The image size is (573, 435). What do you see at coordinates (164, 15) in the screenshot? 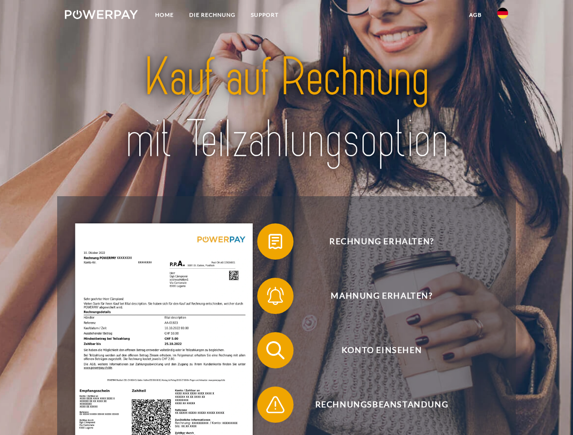
I see `a: Home` at bounding box center [164, 15].